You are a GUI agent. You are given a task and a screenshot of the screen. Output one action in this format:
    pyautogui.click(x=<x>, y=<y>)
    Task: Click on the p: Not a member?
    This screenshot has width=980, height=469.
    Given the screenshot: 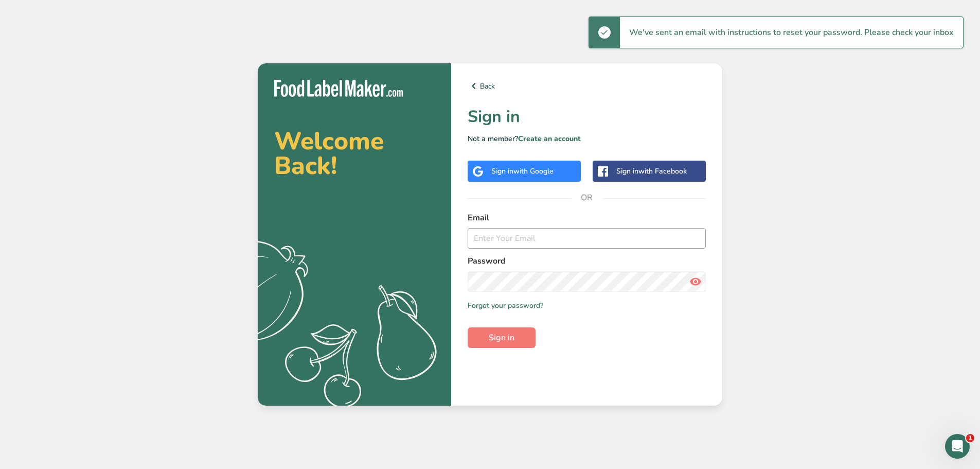 What is the action you would take?
    pyautogui.click(x=586, y=139)
    